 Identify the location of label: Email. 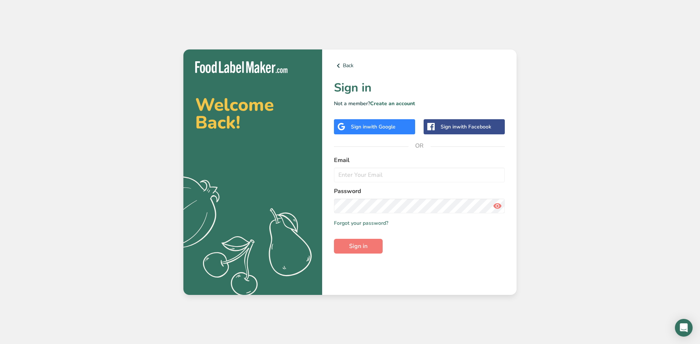
(419, 160).